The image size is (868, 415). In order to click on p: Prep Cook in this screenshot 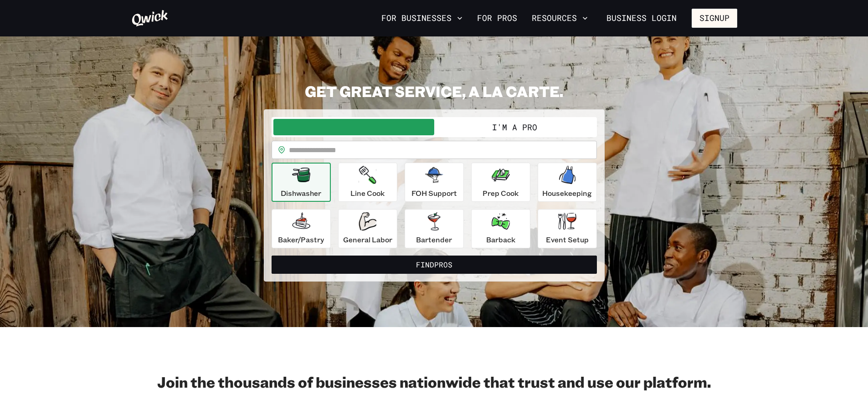, I will do `click(500, 193)`.